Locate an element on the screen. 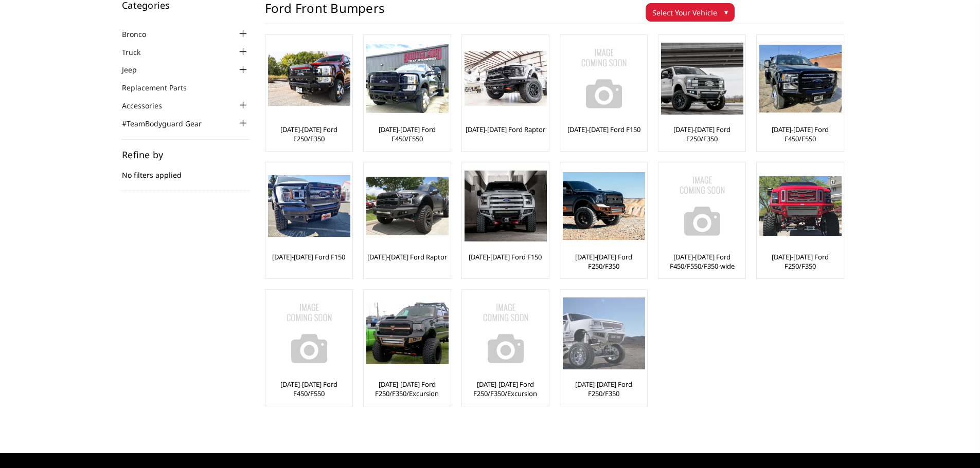 The image size is (980, 468). a: SEMA Show is located at coordinates (534, 16).